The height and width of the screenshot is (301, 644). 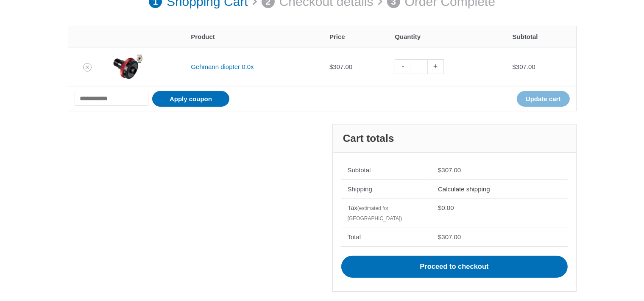 I want to click on bdi: 0.00, so click(x=446, y=207).